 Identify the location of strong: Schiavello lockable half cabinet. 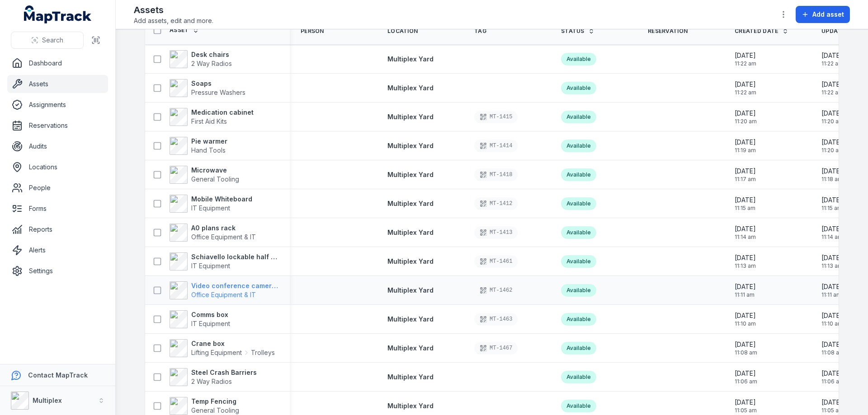
(235, 257).